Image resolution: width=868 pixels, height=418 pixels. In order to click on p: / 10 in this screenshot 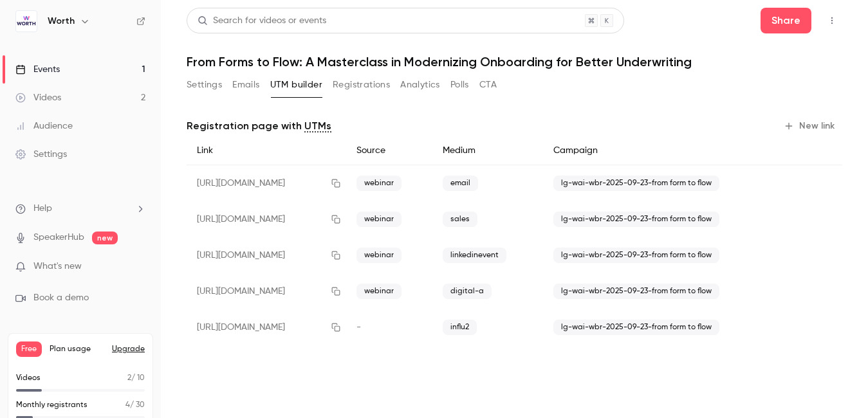, I will do `click(136, 379)`.